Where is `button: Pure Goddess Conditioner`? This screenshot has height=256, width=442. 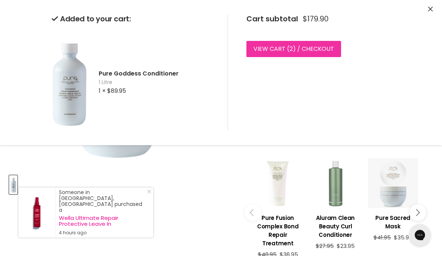
button: Pure Goddess Conditioner is located at coordinates (13, 184).